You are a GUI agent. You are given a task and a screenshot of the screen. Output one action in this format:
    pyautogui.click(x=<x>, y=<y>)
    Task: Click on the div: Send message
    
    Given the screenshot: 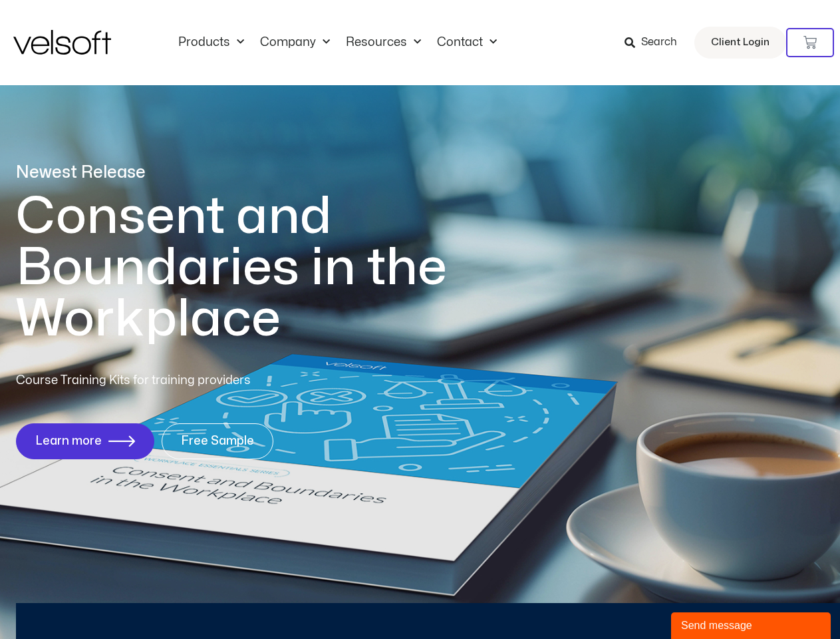 What is the action you would take?
    pyautogui.click(x=80, y=16)
    